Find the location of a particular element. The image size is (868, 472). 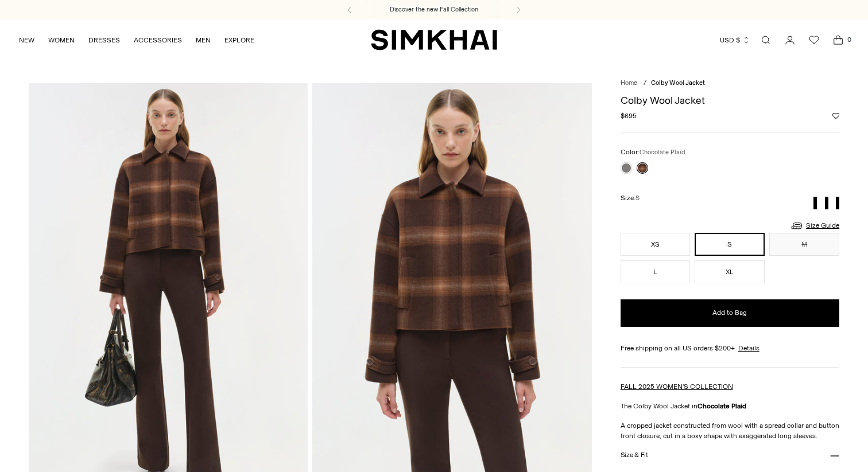

button: Size & Fit is located at coordinates (730, 456).